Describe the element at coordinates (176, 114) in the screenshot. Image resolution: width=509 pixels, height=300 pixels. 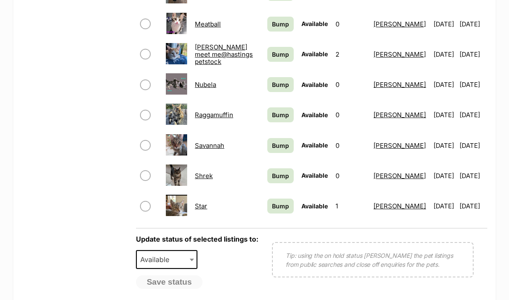
I see `img: Raggamuffin` at that location.